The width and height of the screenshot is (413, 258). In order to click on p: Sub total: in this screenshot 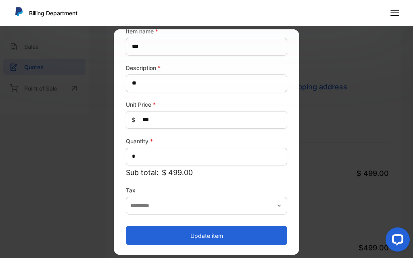, I will do `click(206, 172)`.